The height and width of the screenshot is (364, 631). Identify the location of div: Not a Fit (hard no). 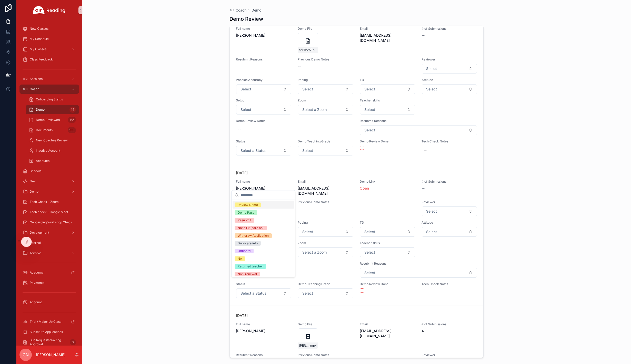
(250, 228).